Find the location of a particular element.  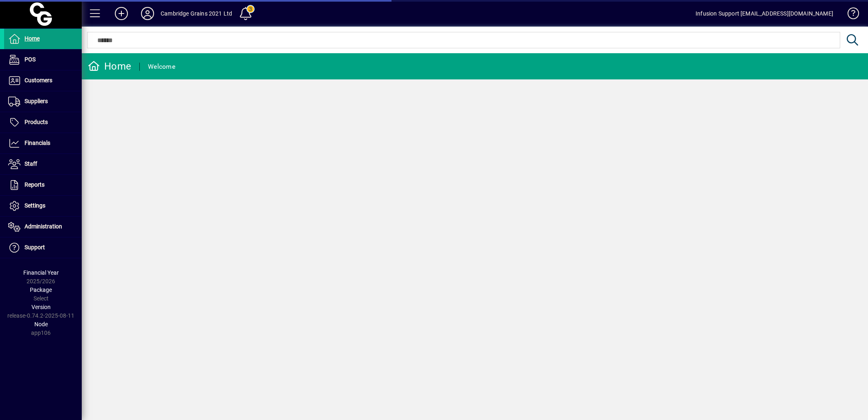

span: Financials is located at coordinates (37, 143).